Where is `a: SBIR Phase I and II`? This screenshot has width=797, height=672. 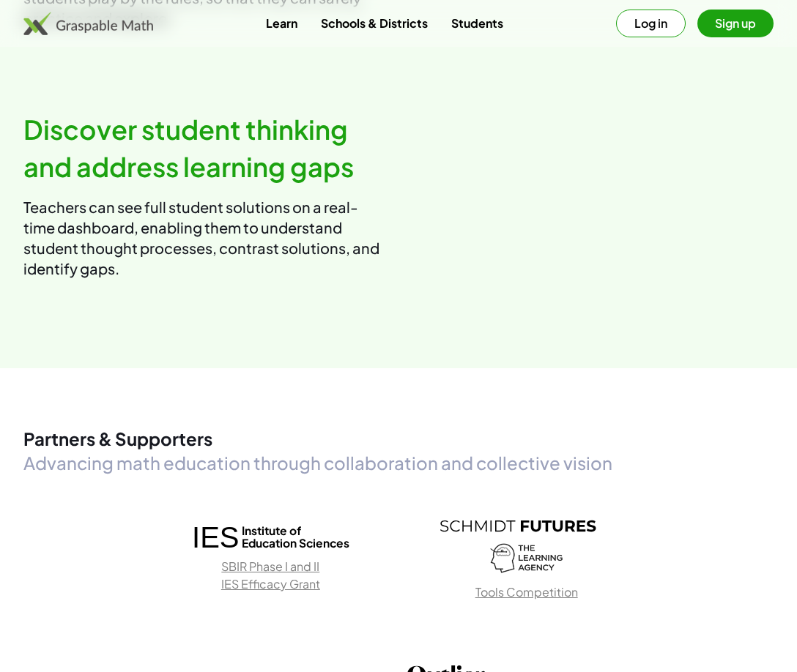 a: SBIR Phase I and II is located at coordinates (270, 566).